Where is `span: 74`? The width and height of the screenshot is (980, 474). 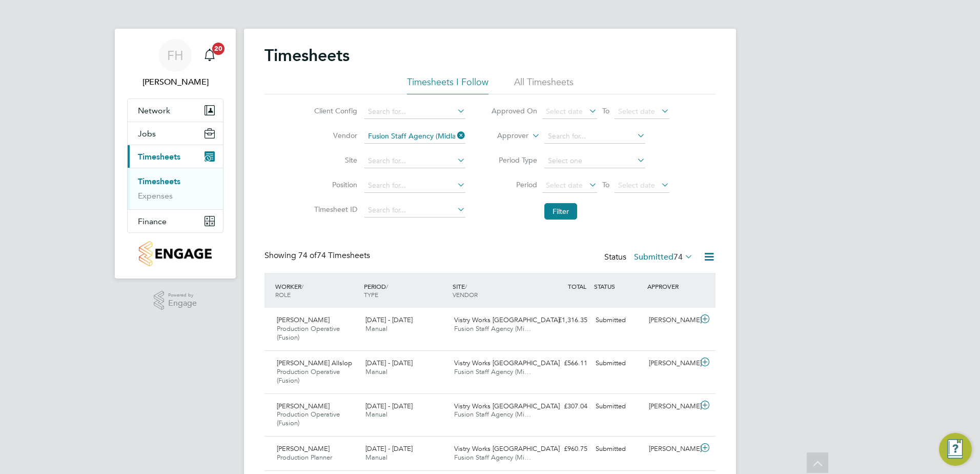
span: 74 is located at coordinates (678, 257).